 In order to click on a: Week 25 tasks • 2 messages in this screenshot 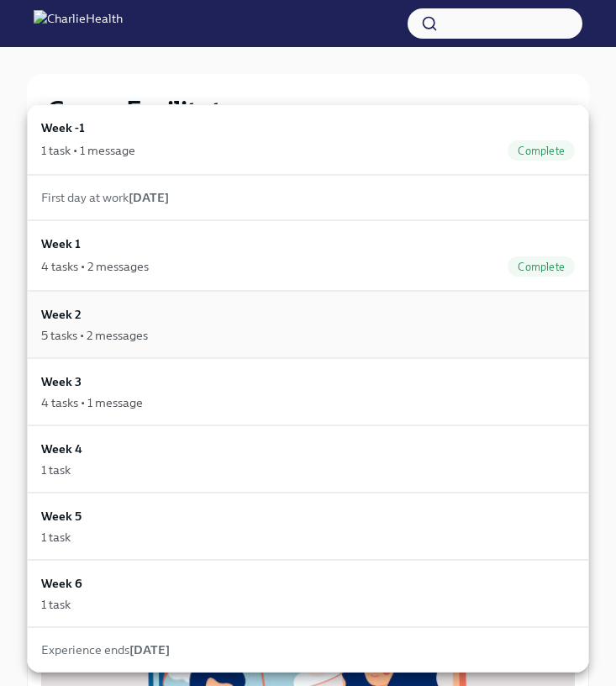, I will do `click(308, 325)`.